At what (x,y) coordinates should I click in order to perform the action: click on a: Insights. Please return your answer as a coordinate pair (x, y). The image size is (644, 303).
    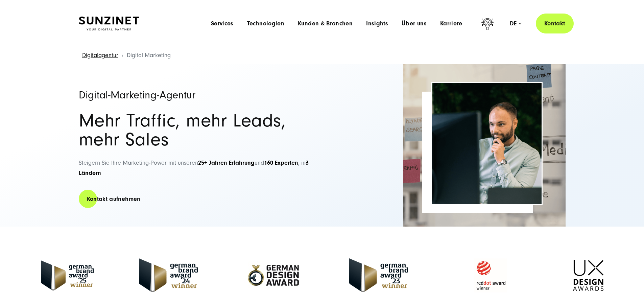
    Looking at the image, I should click on (377, 24).